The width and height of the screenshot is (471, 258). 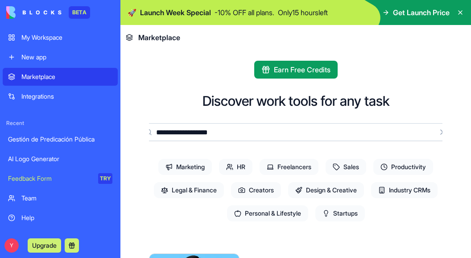 I want to click on a: Gestión de Predicación Pública, so click(x=60, y=139).